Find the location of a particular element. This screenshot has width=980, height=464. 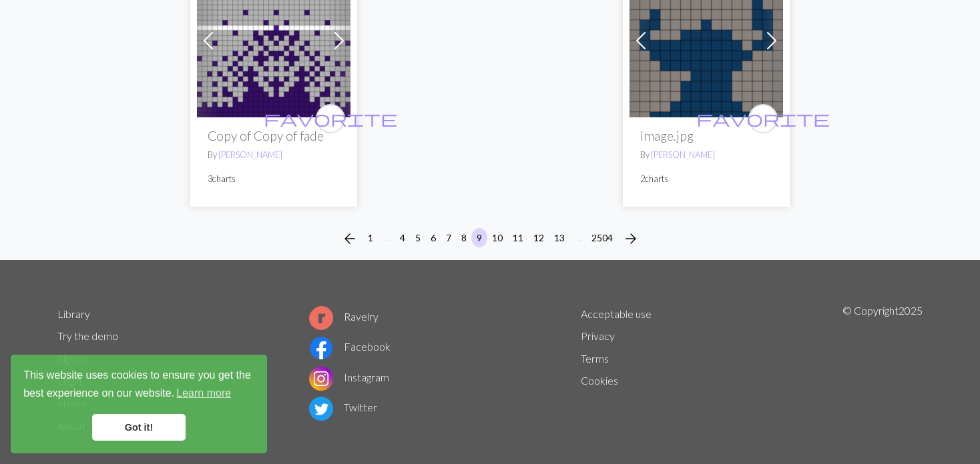

a: Privacy is located at coordinates (598, 336).